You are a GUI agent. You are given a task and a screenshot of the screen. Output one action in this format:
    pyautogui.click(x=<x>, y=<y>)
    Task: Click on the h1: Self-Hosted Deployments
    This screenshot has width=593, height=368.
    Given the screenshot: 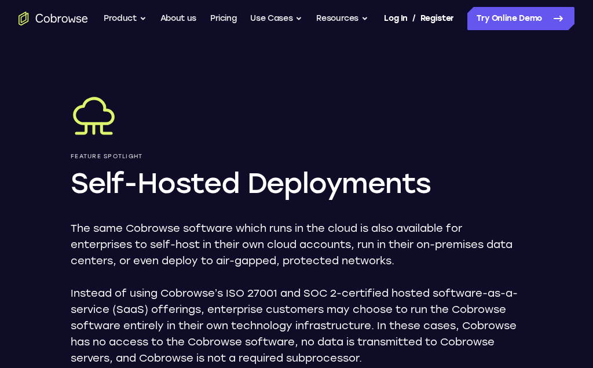 What is the action you would take?
    pyautogui.click(x=296, y=183)
    